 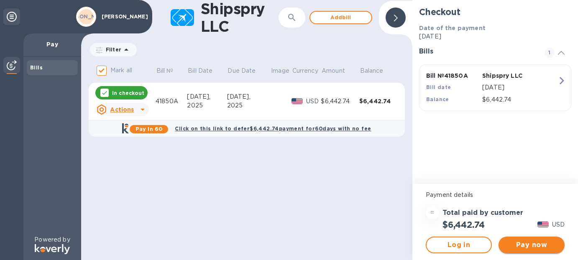 What do you see at coordinates (377, 71) in the screenshot?
I see `span: Balance` at bounding box center [377, 71].